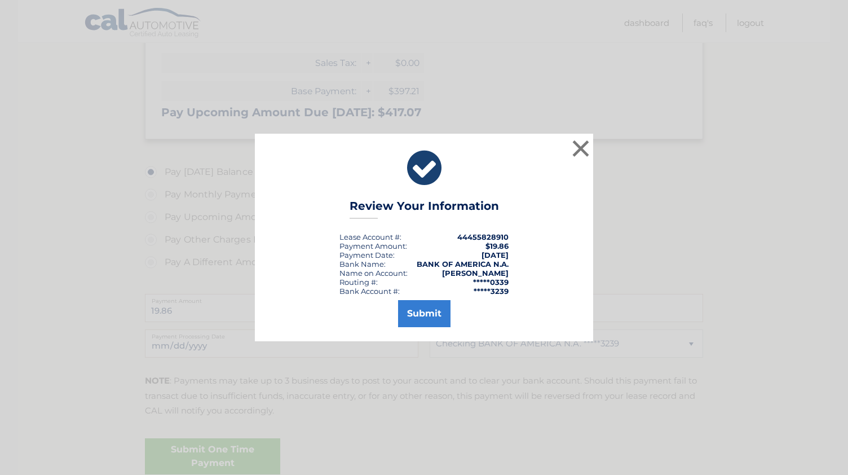 Image resolution: width=848 pixels, height=475 pixels. What do you see at coordinates (373, 273) in the screenshot?
I see `div: Name on Account:` at bounding box center [373, 273].